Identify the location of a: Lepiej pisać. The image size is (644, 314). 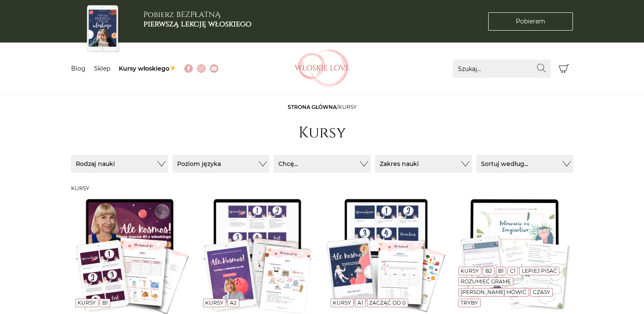
(539, 271).